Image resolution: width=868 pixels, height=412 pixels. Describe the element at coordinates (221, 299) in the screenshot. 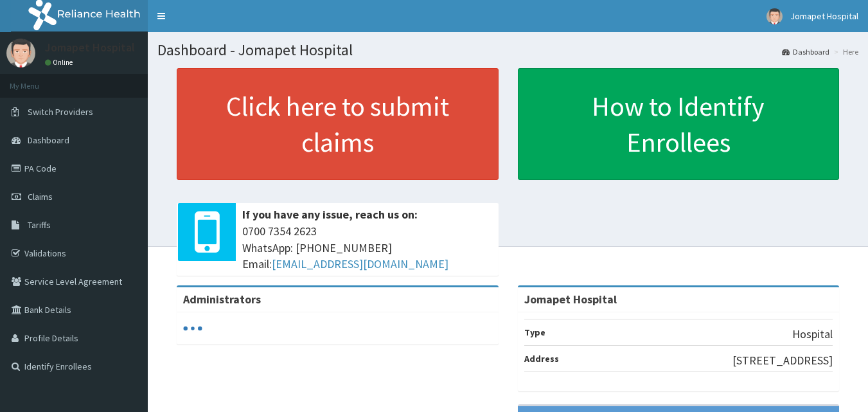

I see `b: Administrators` at that location.